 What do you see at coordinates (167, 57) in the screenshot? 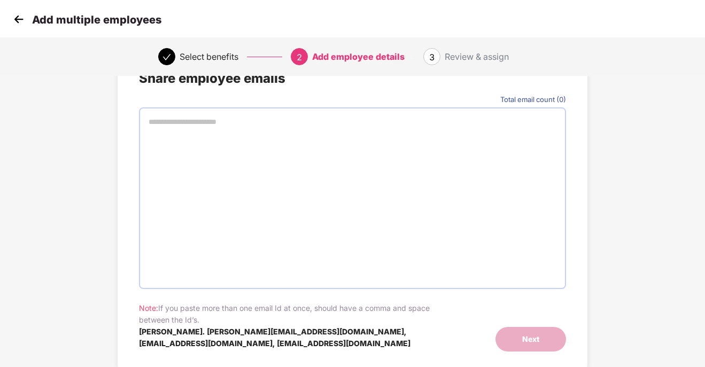
I see `span: check` at bounding box center [167, 57].